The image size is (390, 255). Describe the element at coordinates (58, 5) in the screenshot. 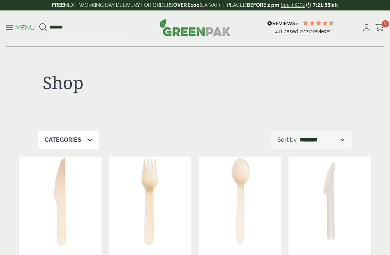

I see `strong: FREE` at that location.